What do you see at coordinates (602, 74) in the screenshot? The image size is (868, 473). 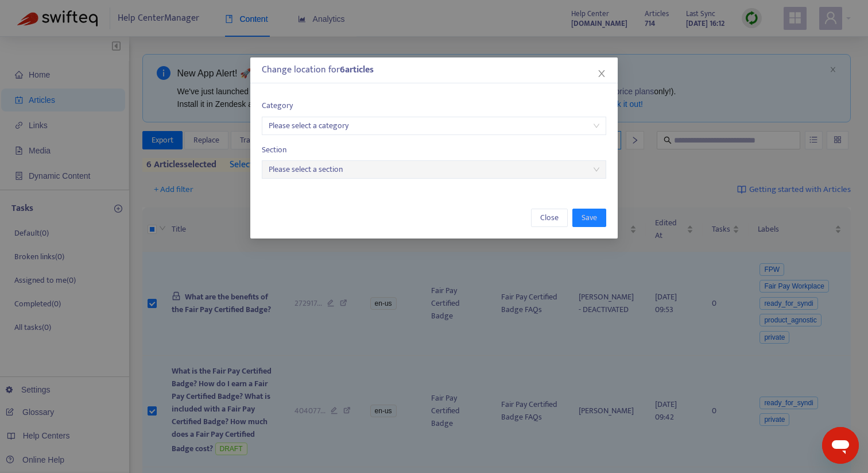 I see `span: close` at bounding box center [602, 74].